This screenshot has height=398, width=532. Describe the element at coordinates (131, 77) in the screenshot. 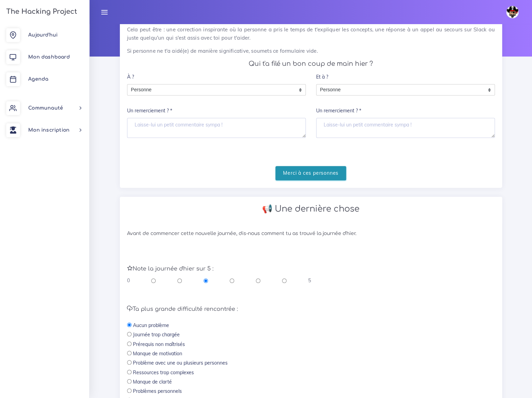

I see `label: À ?` at that location.